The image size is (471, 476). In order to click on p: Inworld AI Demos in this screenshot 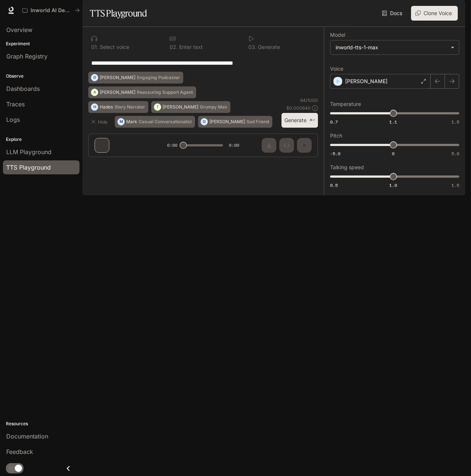, I will do `click(51, 10)`.